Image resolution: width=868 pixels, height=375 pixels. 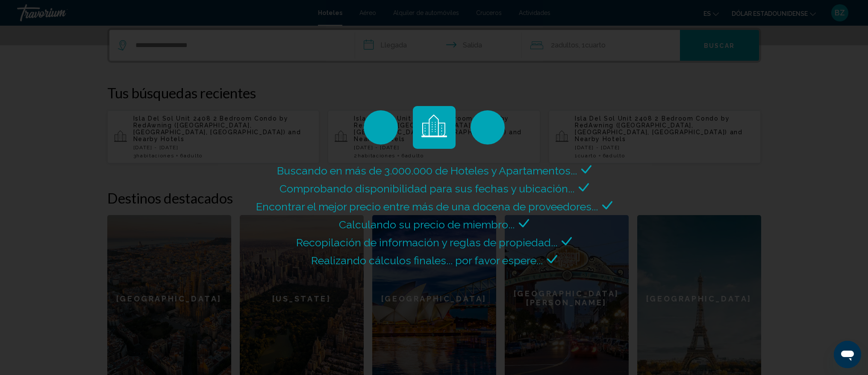 I want to click on span: Buscando en más de 3.000.000 de Hoteles y Apartamentos..., so click(x=427, y=170).